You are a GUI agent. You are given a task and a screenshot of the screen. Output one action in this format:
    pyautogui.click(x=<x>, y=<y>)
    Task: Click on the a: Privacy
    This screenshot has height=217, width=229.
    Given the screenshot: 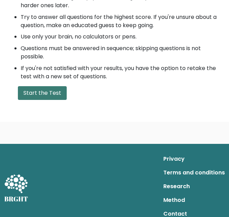 What is the action you would take?
    pyautogui.click(x=194, y=159)
    